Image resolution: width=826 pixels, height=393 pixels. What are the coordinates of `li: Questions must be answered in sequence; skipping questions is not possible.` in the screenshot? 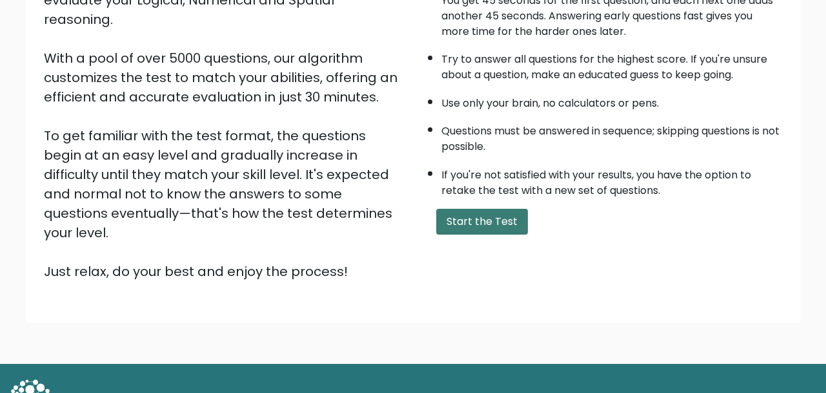 It's located at (612, 136).